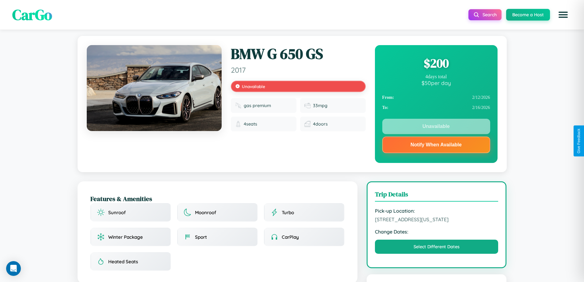 Image resolution: width=584 pixels, height=282 pixels. What do you see at coordinates (436, 246) in the screenshot?
I see `button: Select Different Dates` at bounding box center [436, 246].